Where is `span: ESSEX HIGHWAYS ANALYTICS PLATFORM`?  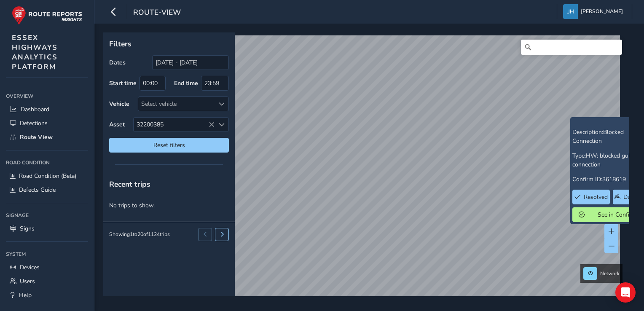
span: ESSEX HIGHWAYS ANALYTICS PLATFORM is located at coordinates (34, 53).